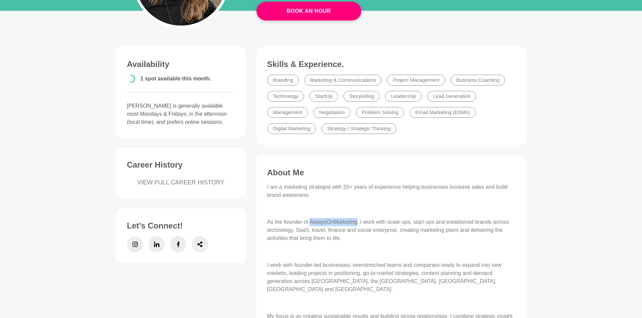 This screenshot has width=642, height=318. Describe the element at coordinates (181, 64) in the screenshot. I see `h3: Availability` at that location.